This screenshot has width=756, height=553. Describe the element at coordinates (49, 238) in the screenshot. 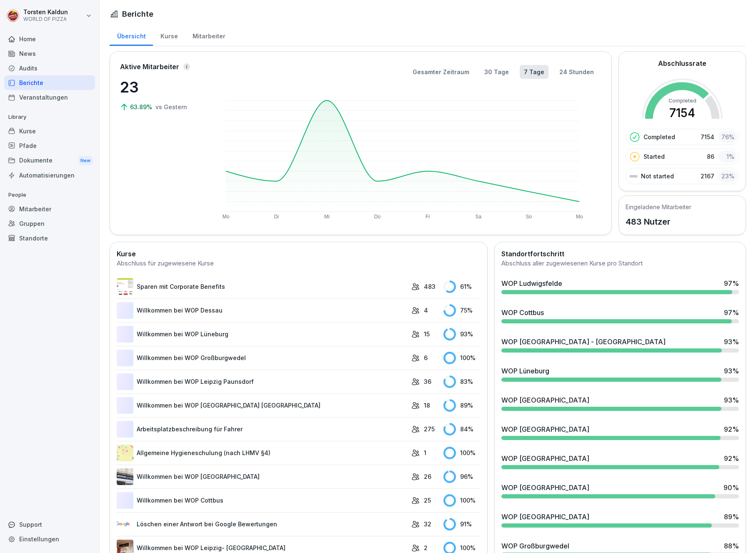

I see `div: Standorte` at that location.